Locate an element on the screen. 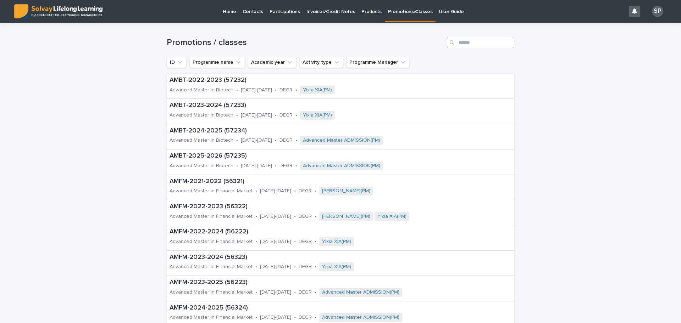 Image resolution: width=681 pixels, height=323 pixels. p: AMBT-2023-2024 (57233) is located at coordinates (291, 106).